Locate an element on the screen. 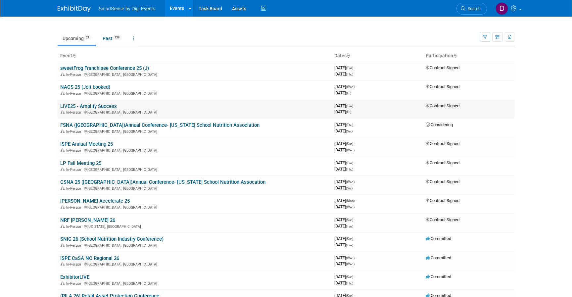  th: Dates is located at coordinates (377, 56).